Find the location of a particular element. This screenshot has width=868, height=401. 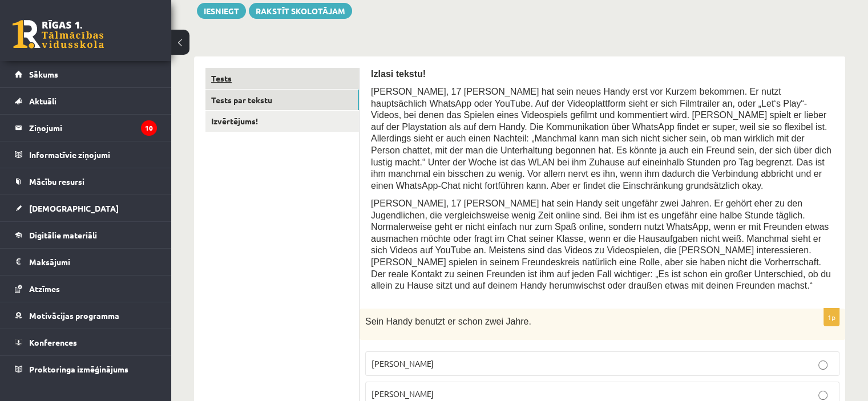

a: Proktoringa izmēģinājums is located at coordinates (86, 369).